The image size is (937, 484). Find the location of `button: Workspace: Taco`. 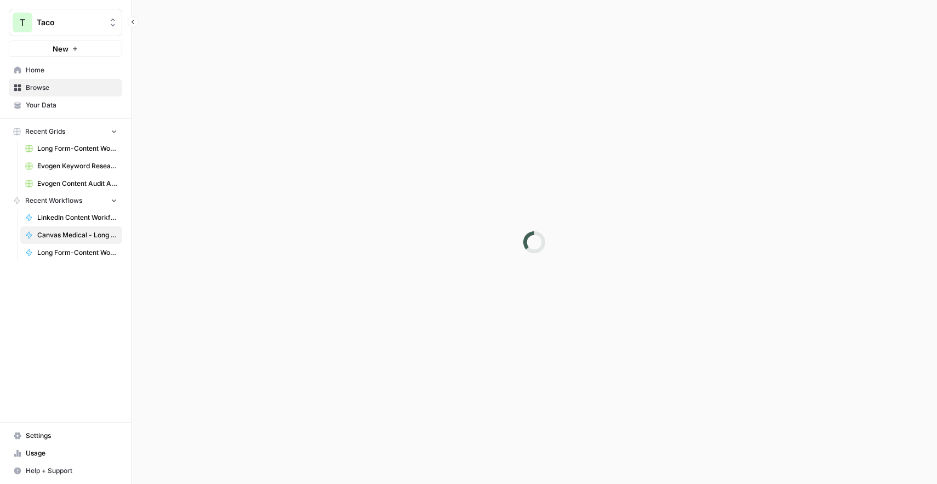

button: Workspace: Taco is located at coordinates (65, 22).